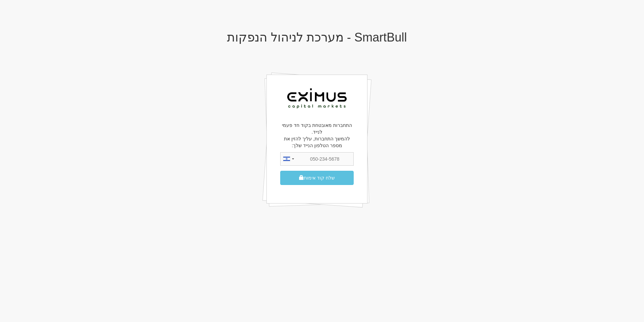 The width and height of the screenshot is (644, 322). Describe the element at coordinates (317, 37) in the screenshot. I see `h1: SmartBull - מערכת לניהול הנפקות` at that location.